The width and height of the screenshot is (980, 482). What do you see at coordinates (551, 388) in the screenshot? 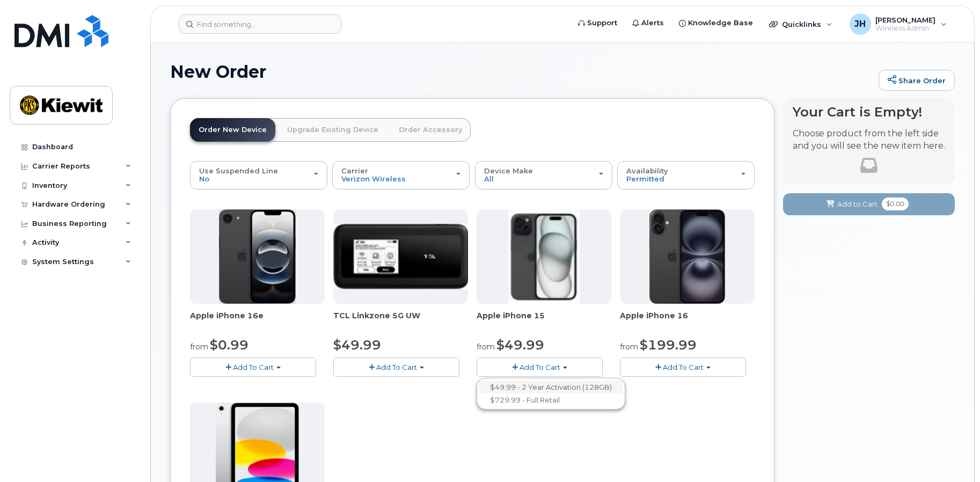
I see `a: $49.99 - 2 Year Activation (128GB)` at bounding box center [551, 388].